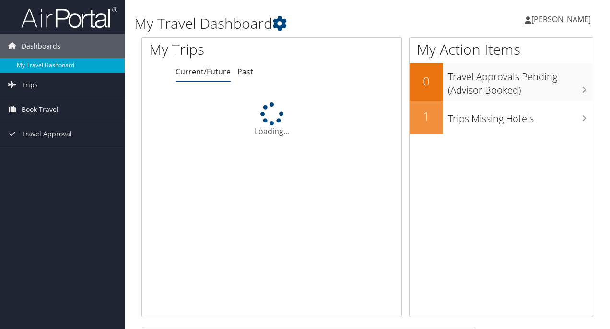 The width and height of the screenshot is (610, 329). What do you see at coordinates (203, 71) in the screenshot?
I see `a: Current/Future` at bounding box center [203, 71].